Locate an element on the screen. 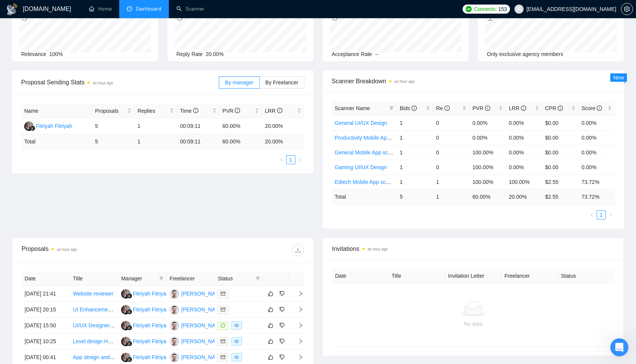  button: right is located at coordinates (300, 160).